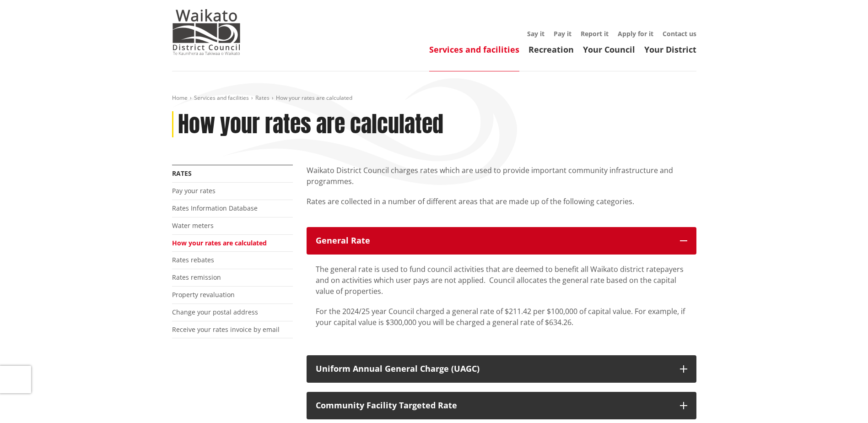  I want to click on p: The general rate is used to fund council activities that are deemed to benefit all Waikato distri..., so click(501, 280).